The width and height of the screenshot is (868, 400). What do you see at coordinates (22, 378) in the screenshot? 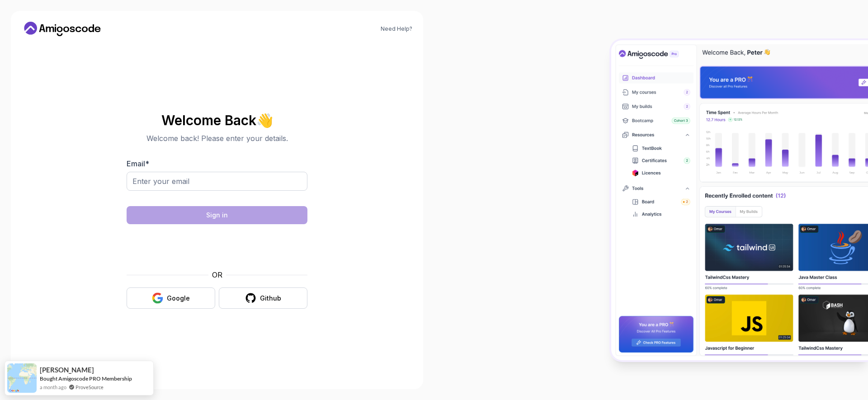
I see `img: provesource social proof notification image` at bounding box center [22, 378].